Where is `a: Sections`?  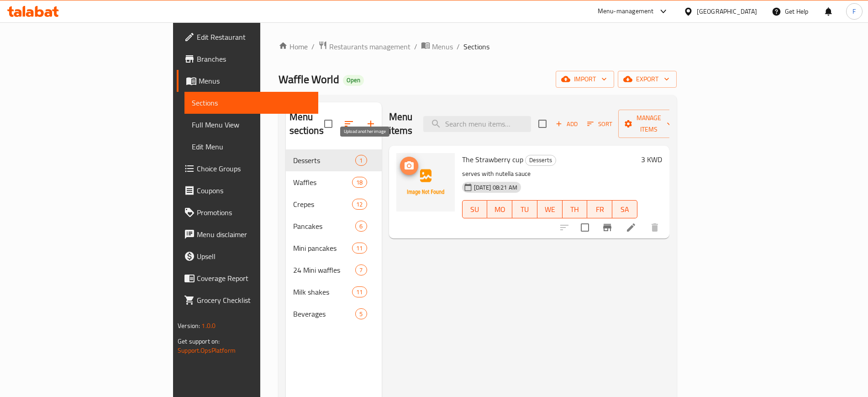
a: Sections is located at coordinates (251, 103).